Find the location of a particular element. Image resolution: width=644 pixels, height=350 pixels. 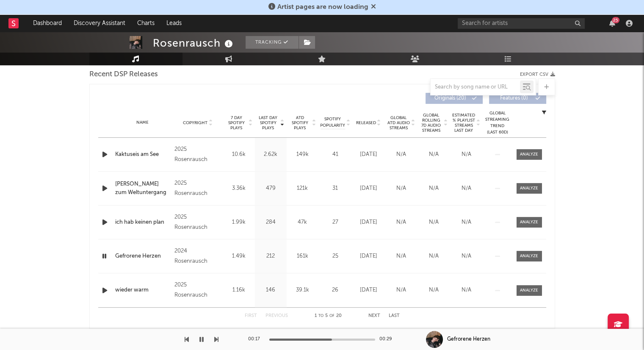

div: 161k is located at coordinates (303, 256).